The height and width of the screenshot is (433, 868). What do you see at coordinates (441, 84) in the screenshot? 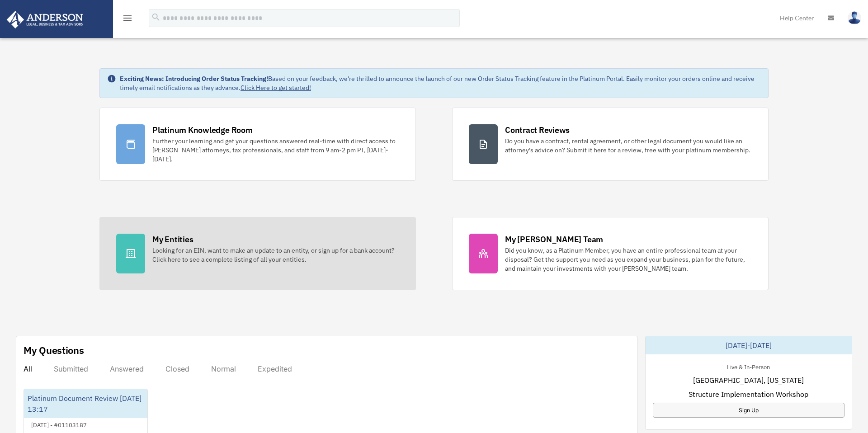
I see `div: Based on your feedback, we're thrilled to announce the launch of our new Order Status Tracking fe...` at bounding box center [441, 84].